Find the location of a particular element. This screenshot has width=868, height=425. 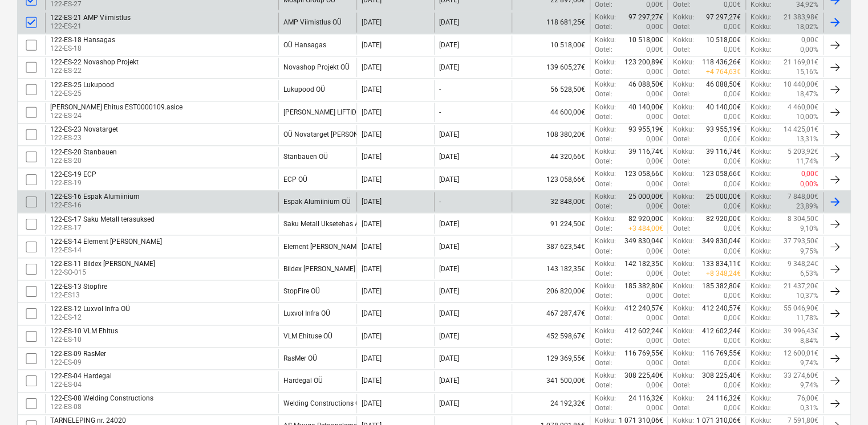

p: 122-ES-25 is located at coordinates (82, 93).